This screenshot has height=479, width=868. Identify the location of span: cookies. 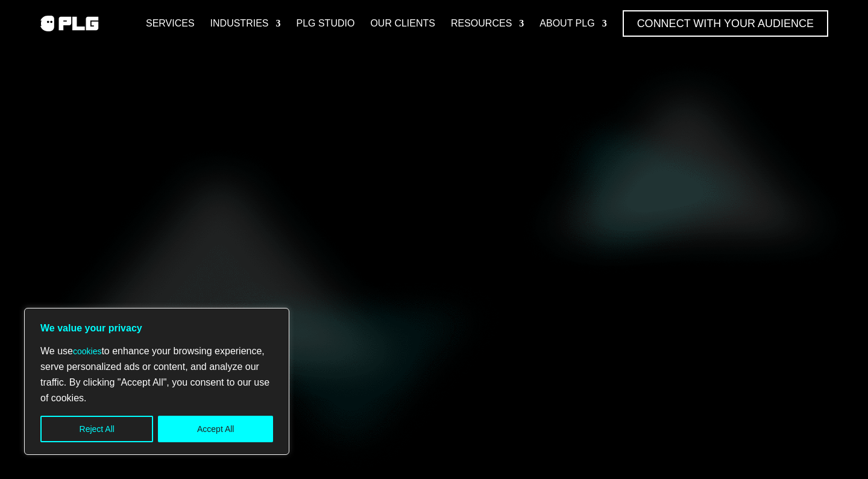
(87, 352).